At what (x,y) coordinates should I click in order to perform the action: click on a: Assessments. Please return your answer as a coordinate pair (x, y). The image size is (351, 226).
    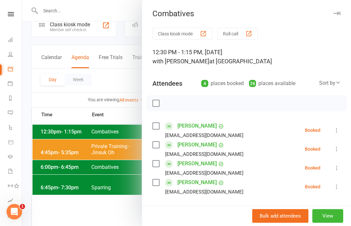
    Looking at the image, I should click on (15, 201).